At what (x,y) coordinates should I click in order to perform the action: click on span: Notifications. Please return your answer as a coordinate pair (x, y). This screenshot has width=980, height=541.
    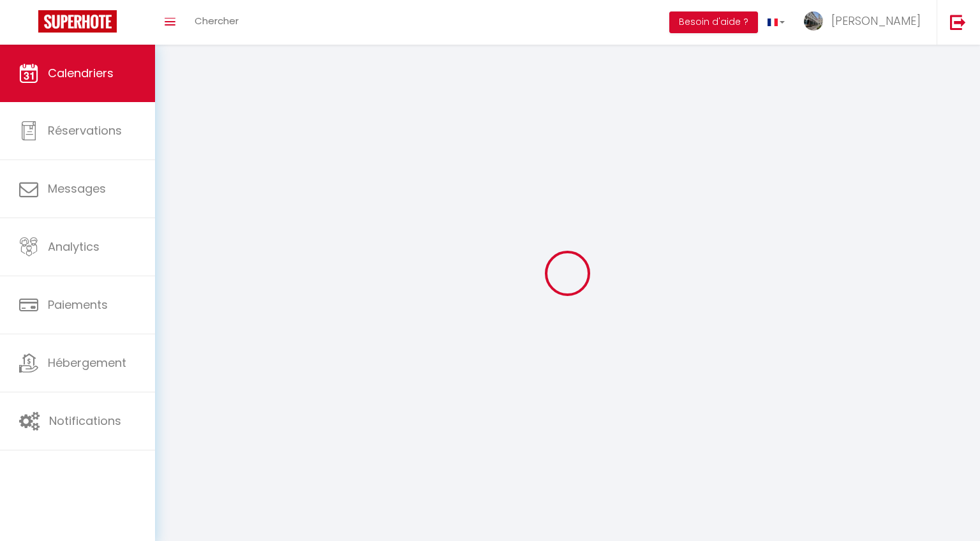
    Looking at the image, I should click on (85, 421).